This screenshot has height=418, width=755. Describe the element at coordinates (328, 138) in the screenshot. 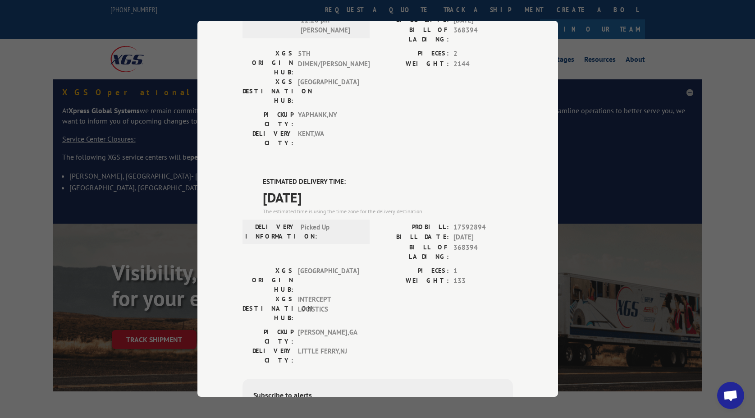

I see `span: KENT , WA` at that location.